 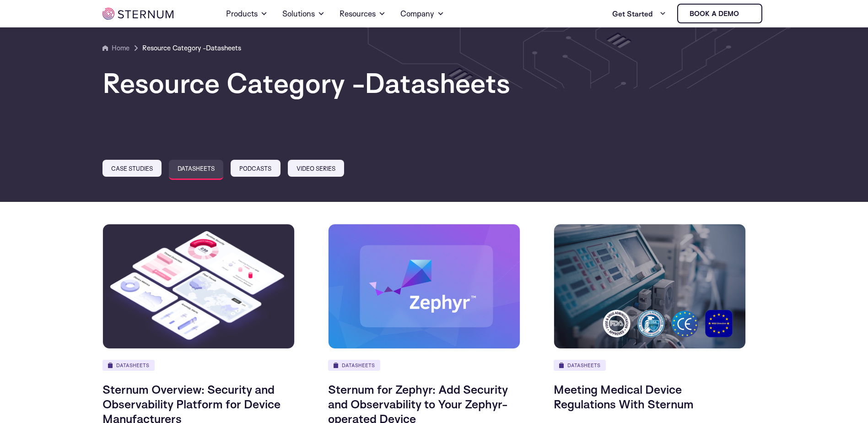 What do you see at coordinates (131, 168) in the screenshot?
I see `a: Case Studies` at bounding box center [131, 168].